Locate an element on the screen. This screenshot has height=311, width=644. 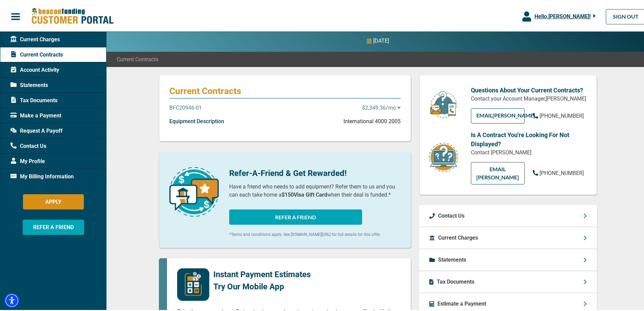
span: My Billing Information is located at coordinates (42, 175).